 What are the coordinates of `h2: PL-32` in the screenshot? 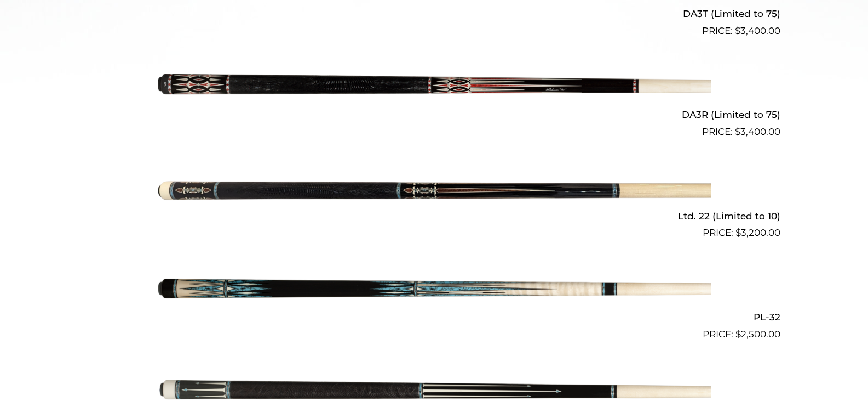 It's located at (435, 316).